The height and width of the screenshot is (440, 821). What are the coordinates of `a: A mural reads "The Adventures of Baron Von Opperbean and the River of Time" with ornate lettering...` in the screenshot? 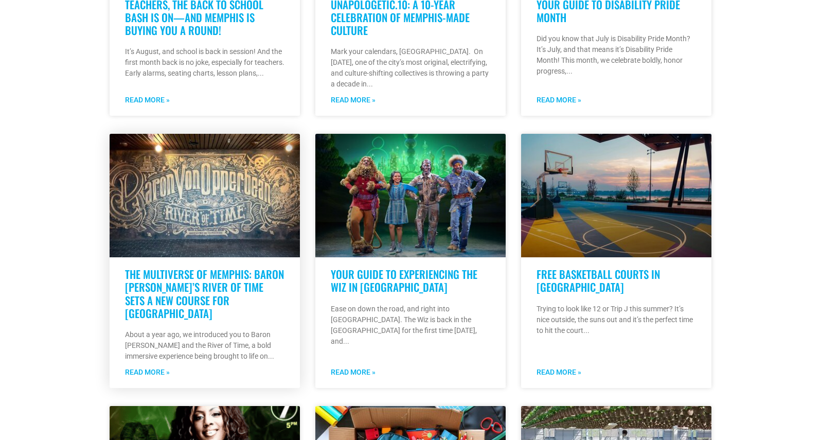 It's located at (205, 195).